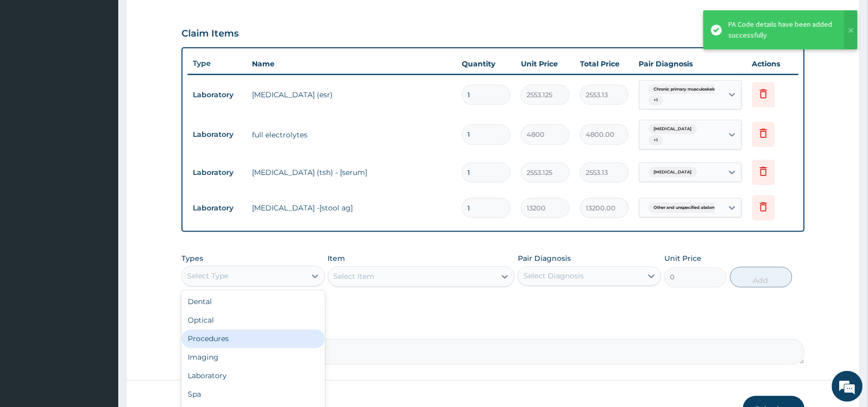  Describe the element at coordinates (604, 64) in the screenshot. I see `th: Total Price` at that location.